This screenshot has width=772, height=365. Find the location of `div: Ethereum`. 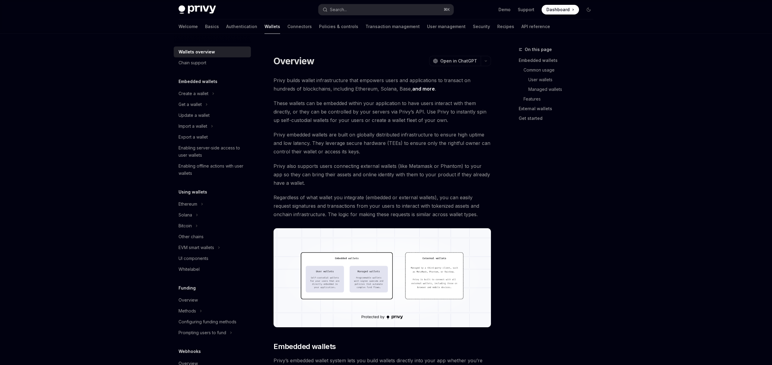

div: Ethereum is located at coordinates (188, 204).